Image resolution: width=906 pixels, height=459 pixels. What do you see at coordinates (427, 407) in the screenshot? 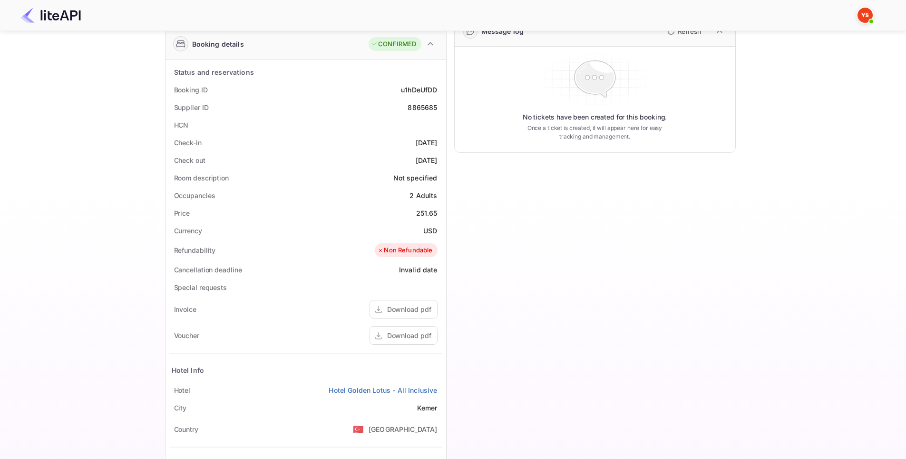
I see `div: Kemer` at bounding box center [427, 407].